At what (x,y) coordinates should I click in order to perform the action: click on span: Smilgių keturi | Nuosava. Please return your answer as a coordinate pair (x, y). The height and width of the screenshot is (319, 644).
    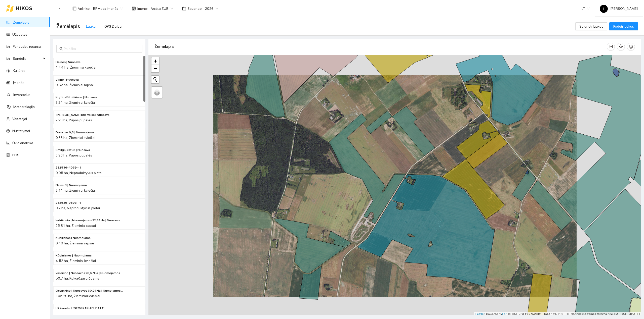
    Looking at the image, I should click on (73, 150).